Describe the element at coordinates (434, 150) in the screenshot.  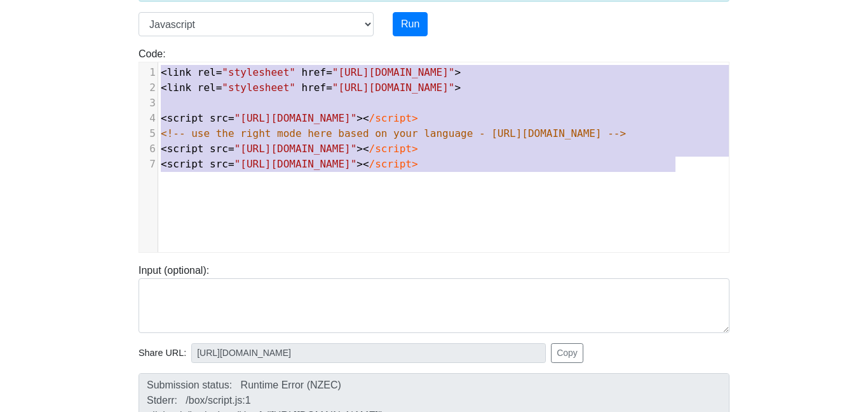
I see `div: Code:` at that location.